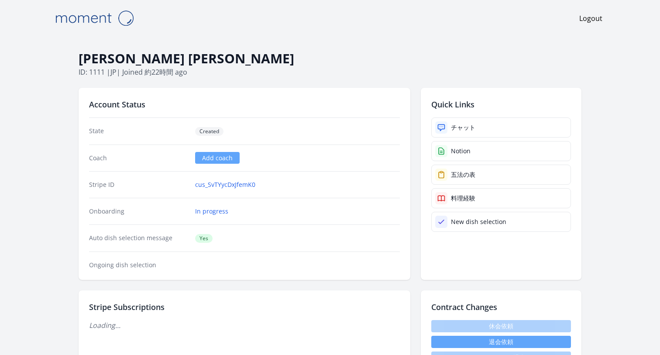 This screenshot has width=660, height=355. Describe the element at coordinates (212, 211) in the screenshot. I see `a: In progress` at that location.